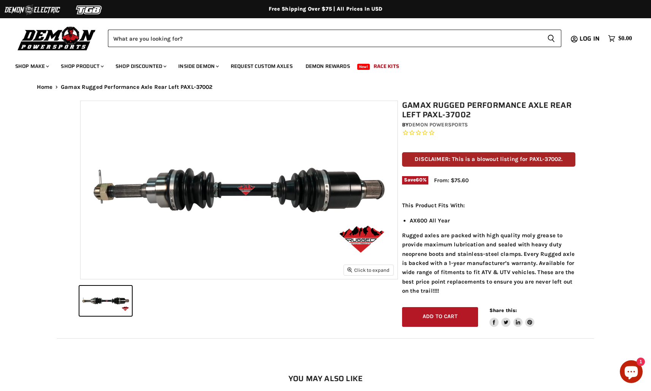  What do you see at coordinates (89, 10) in the screenshot?
I see `img: TGB Logo 2` at bounding box center [89, 10].